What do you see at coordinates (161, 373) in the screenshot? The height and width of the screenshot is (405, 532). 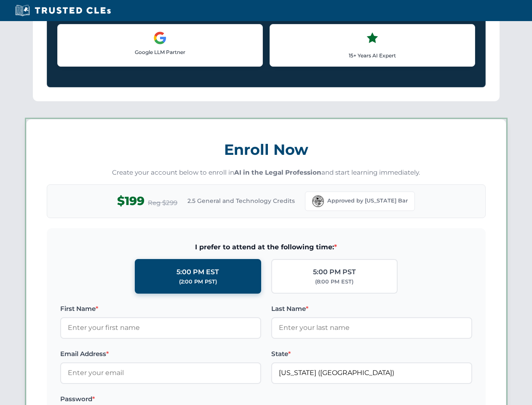 I see `input: Enter your email` at bounding box center [161, 373].